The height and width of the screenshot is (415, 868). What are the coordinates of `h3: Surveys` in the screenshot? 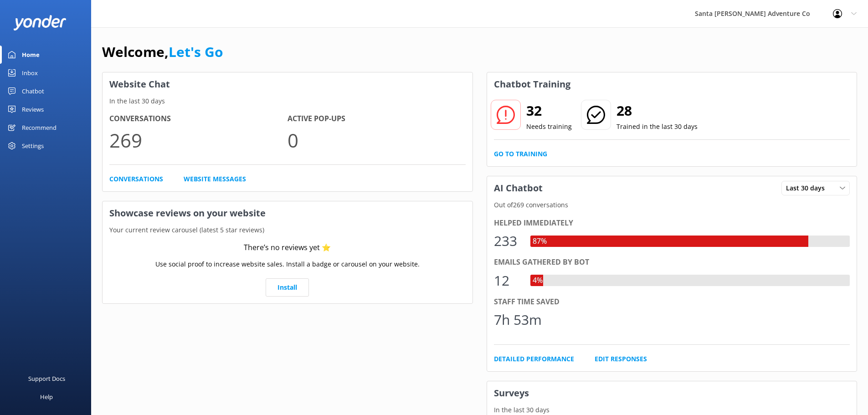 It's located at (672, 393).